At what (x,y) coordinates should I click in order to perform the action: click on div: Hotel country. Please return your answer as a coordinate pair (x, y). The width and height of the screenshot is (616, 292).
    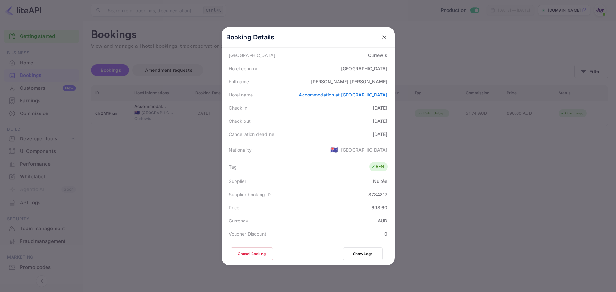
    Looking at the image, I should click on (243, 68).